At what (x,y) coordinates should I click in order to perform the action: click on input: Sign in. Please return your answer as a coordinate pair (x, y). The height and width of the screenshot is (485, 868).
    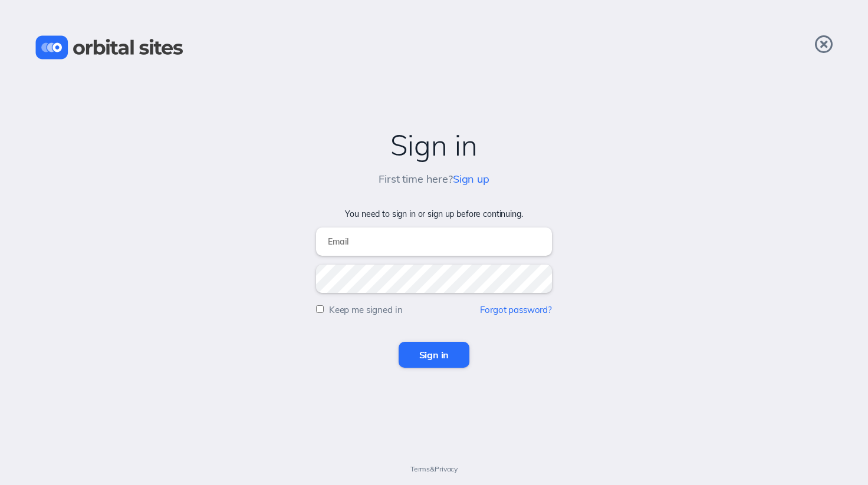
    Looking at the image, I should click on (434, 355).